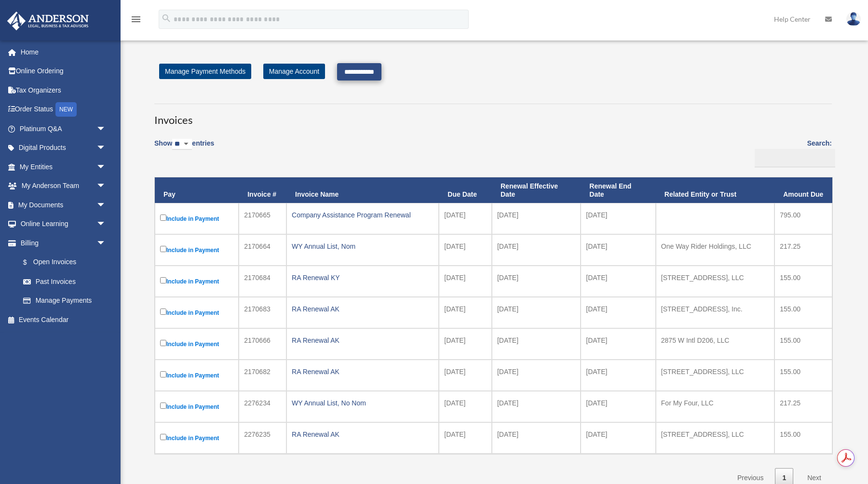  Describe the element at coordinates (362, 278) in the screenshot. I see `div: RA Renewal KY` at that location.